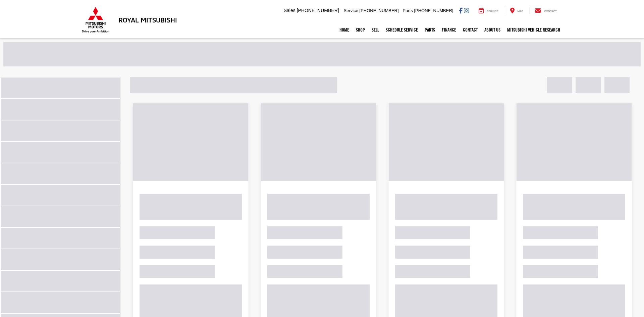 The width and height of the screenshot is (644, 317). Describe the element at coordinates (517, 11) in the screenshot. I see `a: Map` at that location.